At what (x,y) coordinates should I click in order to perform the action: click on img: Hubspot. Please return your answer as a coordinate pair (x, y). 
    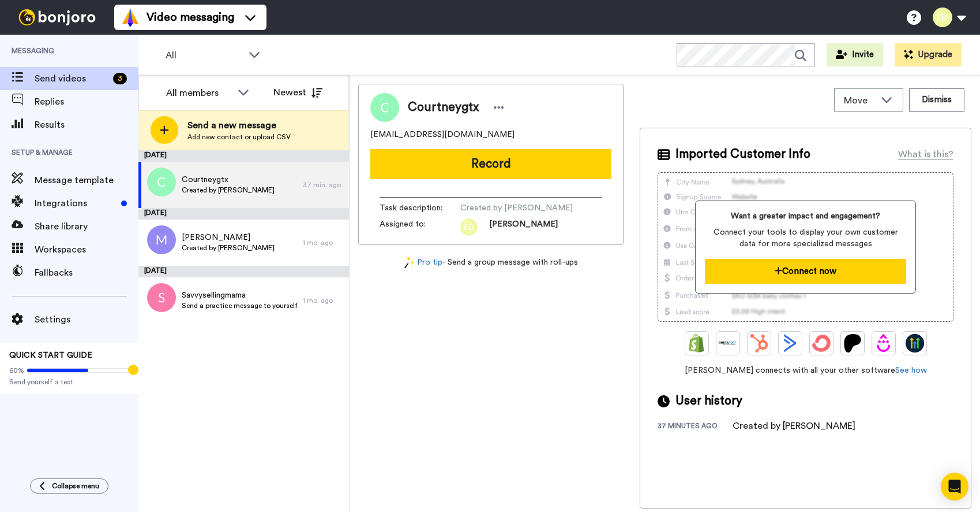
    Looking at the image, I should click on (759, 343).